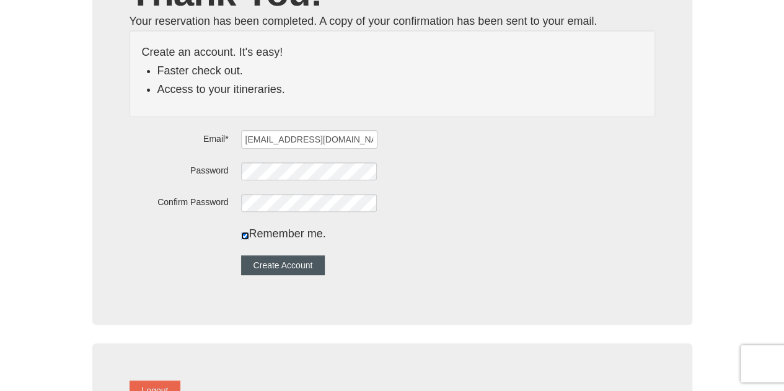 The height and width of the screenshot is (391, 784). What do you see at coordinates (179, 137) in the screenshot?
I see `label: Email*` at bounding box center [179, 137].